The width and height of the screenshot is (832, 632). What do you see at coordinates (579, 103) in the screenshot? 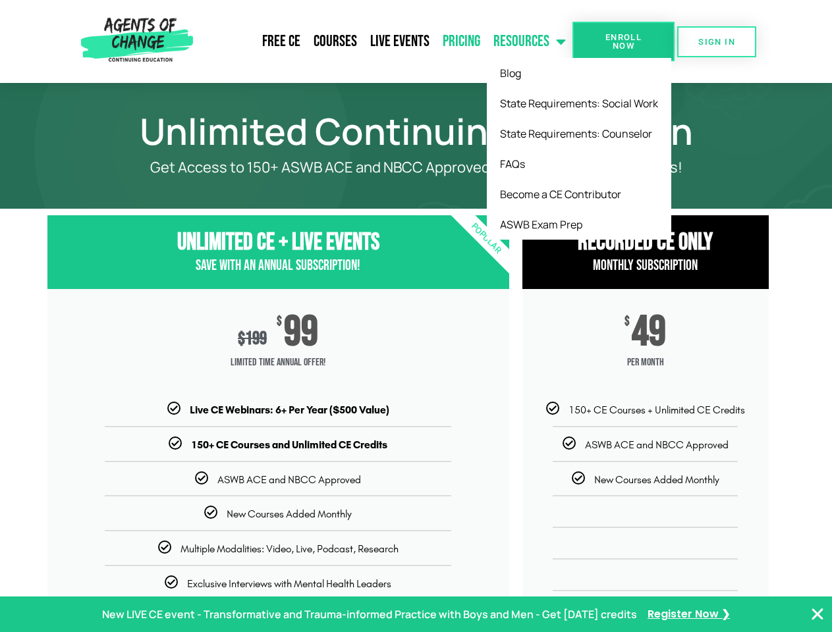
I see `a: State Requirements: Social Work` at bounding box center [579, 103].